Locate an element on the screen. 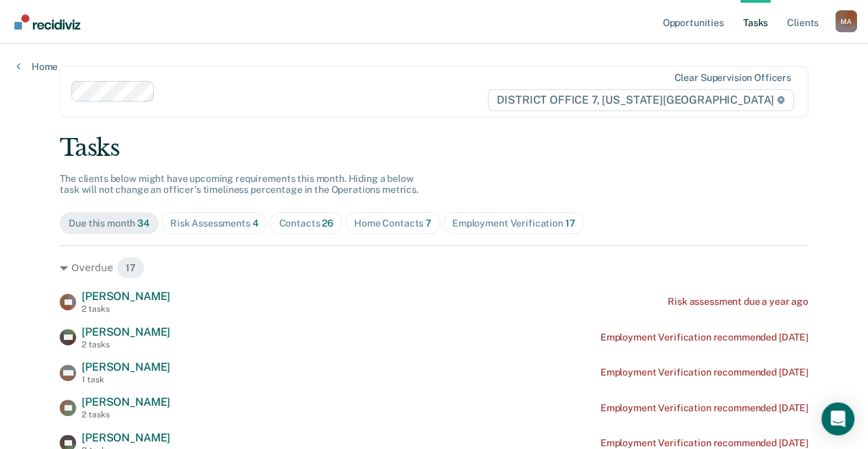  div: Risk Assessments is located at coordinates (214, 223).